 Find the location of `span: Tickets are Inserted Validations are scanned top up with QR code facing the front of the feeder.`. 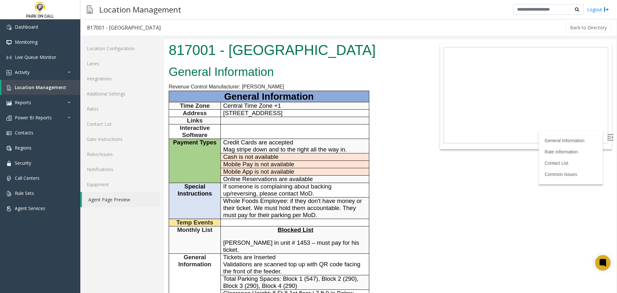

span: Tickets are Inserted Validations are scanned top up with QR code facing the front of the feeder. is located at coordinates (128, 225).